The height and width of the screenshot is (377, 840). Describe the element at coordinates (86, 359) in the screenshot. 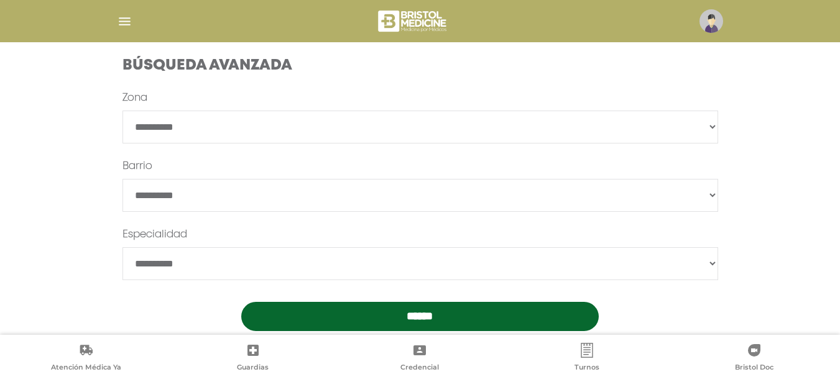

I see `a: Atención Médica Ya` at that location.